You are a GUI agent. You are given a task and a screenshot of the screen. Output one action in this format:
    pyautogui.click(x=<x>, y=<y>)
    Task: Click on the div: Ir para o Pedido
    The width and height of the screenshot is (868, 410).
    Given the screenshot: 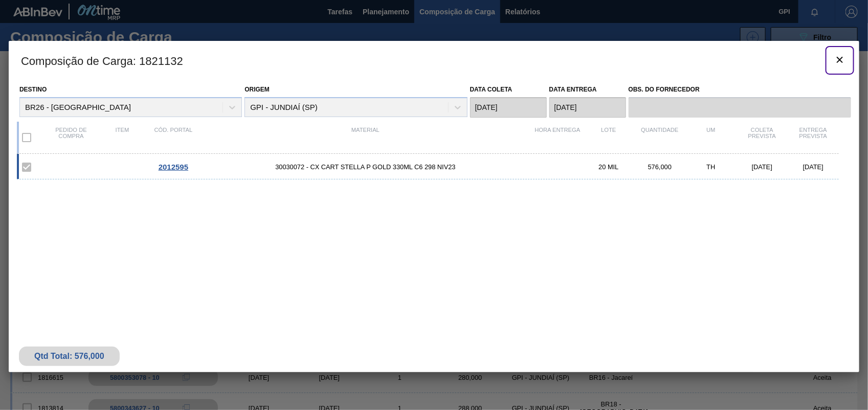 What is the action you would take?
    pyautogui.click(x=173, y=167)
    